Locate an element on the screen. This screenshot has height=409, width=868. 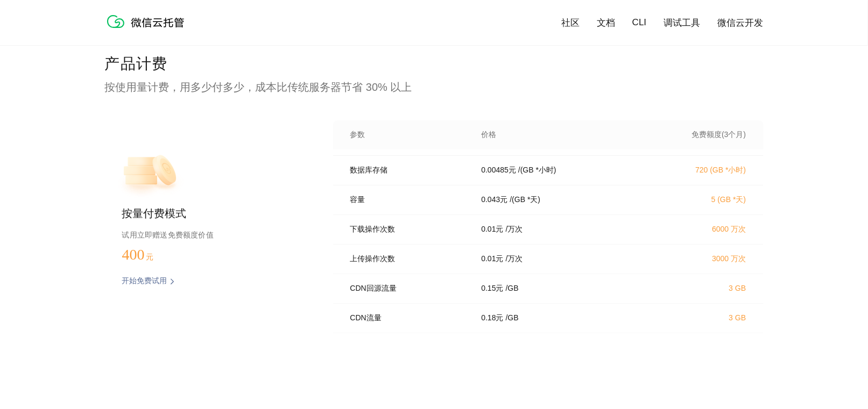
span: 元 is located at coordinates (150, 257).